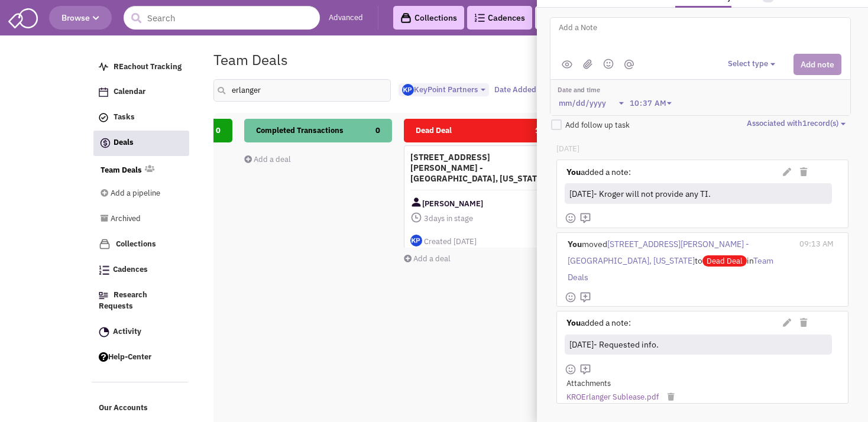 The width and height of the screenshot is (868, 422). I want to click on button: Date Added, so click(520, 90).